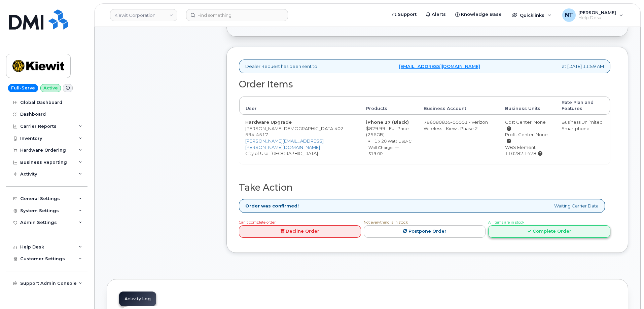 The image size is (644, 309). What do you see at coordinates (144, 15) in the screenshot?
I see `a: Kiewit Corporation` at bounding box center [144, 15].